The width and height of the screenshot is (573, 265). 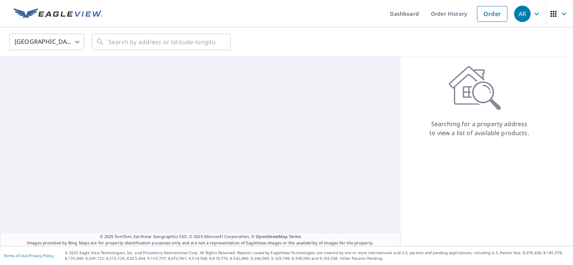 I want to click on a: Terms, so click(x=295, y=237).